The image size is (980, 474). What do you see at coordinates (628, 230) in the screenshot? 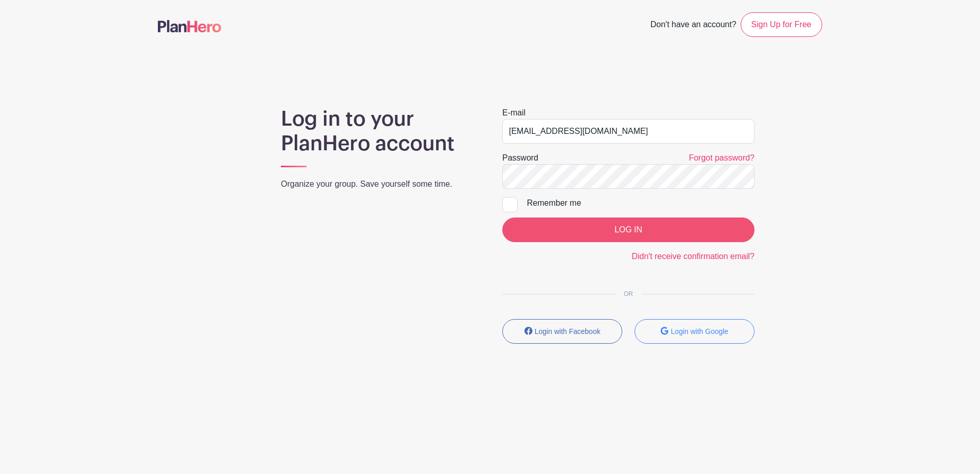
I see `input: LOG IN` at bounding box center [628, 230].